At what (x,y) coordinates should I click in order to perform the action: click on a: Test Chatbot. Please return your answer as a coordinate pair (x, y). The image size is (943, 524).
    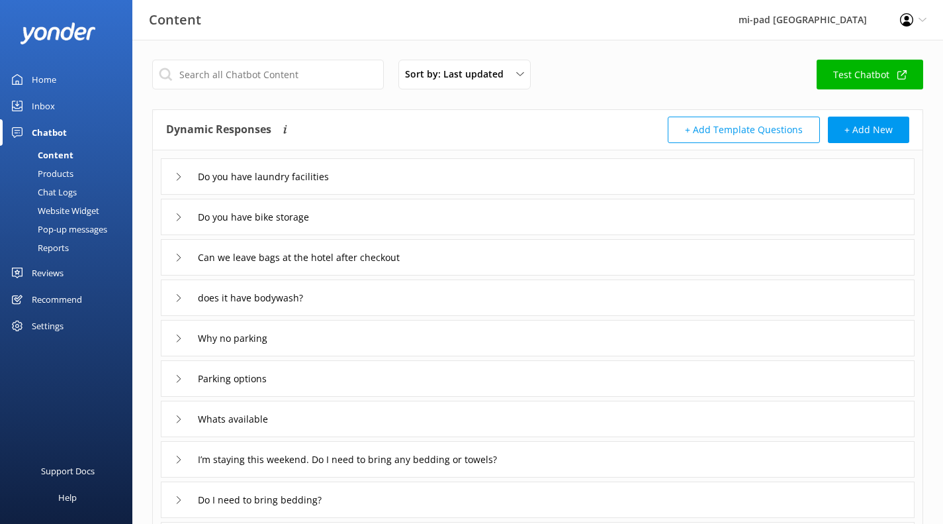
    Looking at the image, I should click on (870, 74).